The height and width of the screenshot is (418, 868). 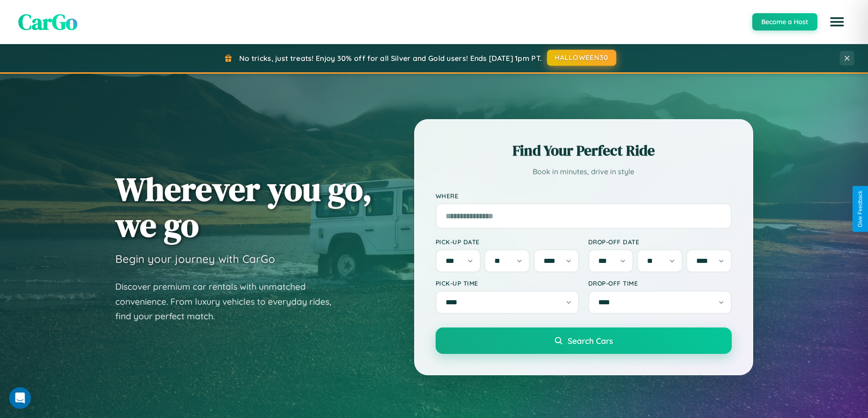 What do you see at coordinates (229, 301) in the screenshot?
I see `p: Discover premium car rentals with unmatched convenience. From luxury vehicles to everyday rides, ...` at bounding box center [229, 301].